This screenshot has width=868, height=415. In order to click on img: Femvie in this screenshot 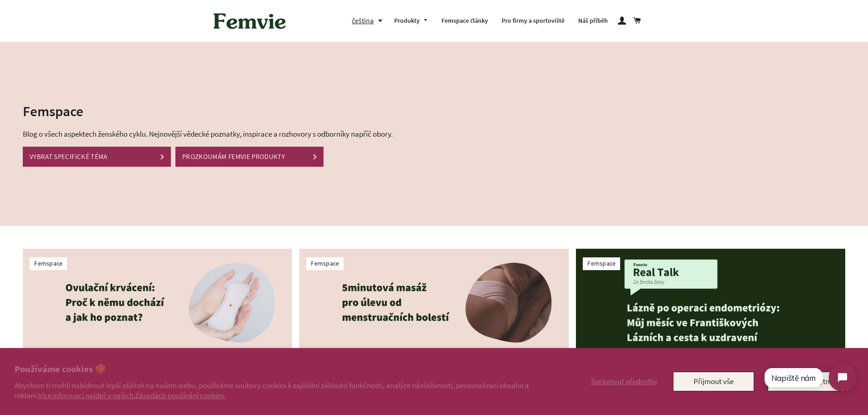, I will do `click(250, 21)`.